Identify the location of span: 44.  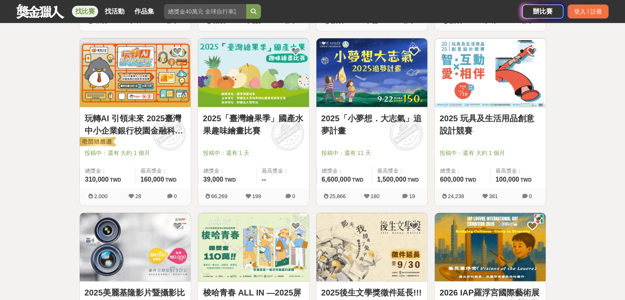
(138, 21).